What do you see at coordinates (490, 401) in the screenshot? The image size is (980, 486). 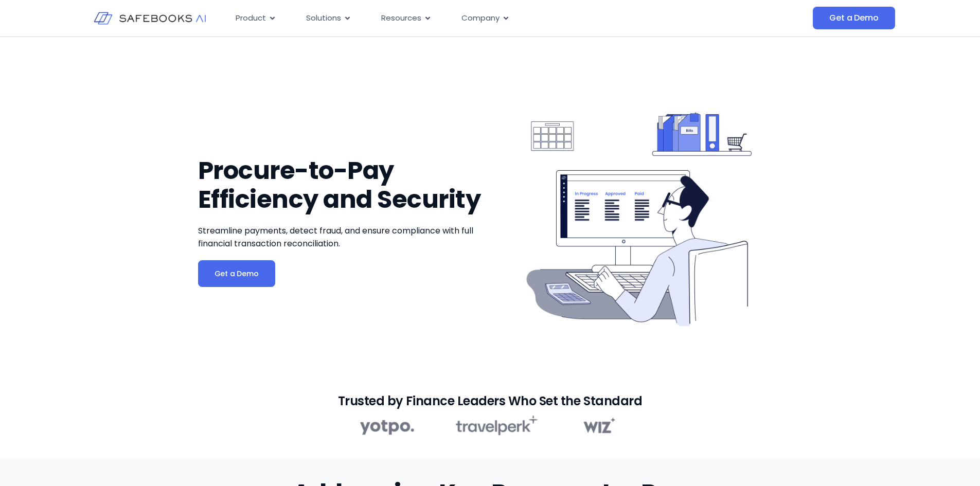 I see `h2: Trusted by Finance Leaders Who Set the Standard` at bounding box center [490, 401].